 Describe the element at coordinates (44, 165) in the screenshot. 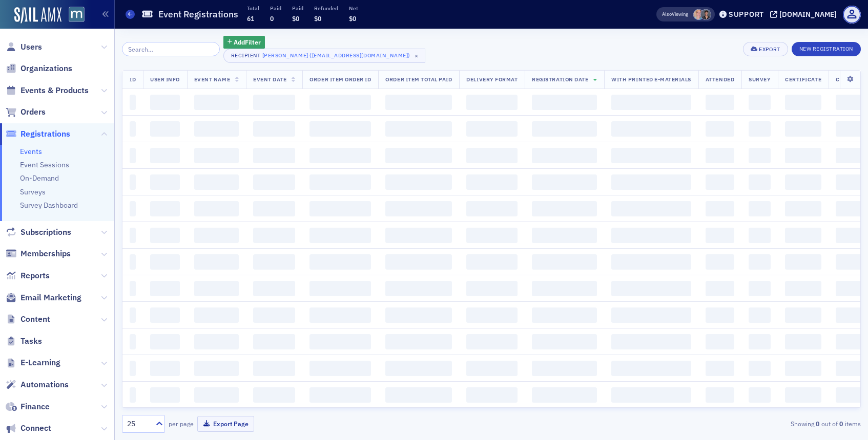

I see `a: Event Sessions` at that location.